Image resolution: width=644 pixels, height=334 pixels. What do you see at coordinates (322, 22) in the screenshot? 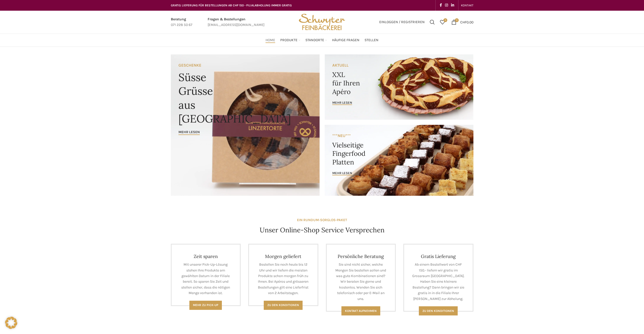
I see `img: Bäckerei Schwyter` at bounding box center [322, 22].